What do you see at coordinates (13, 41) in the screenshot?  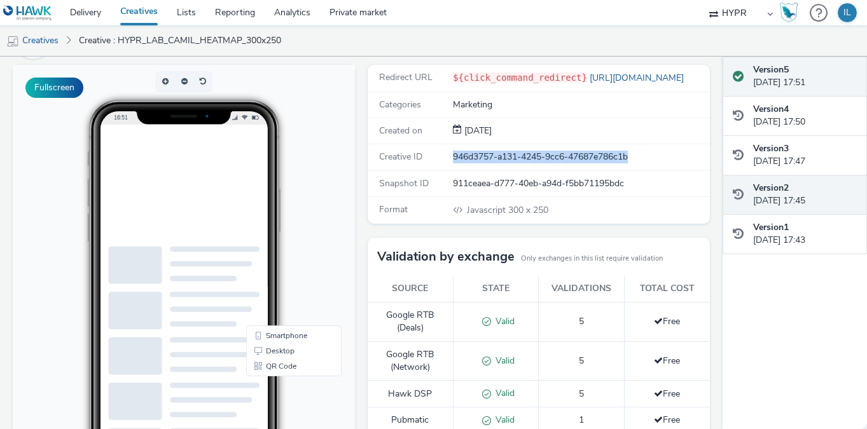 I see `img: mobile` at bounding box center [13, 41].